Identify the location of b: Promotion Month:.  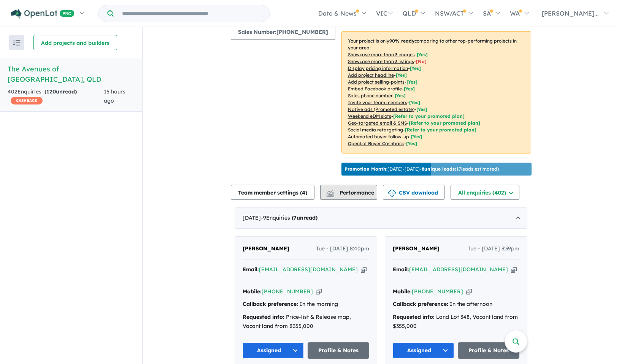
(366, 169).